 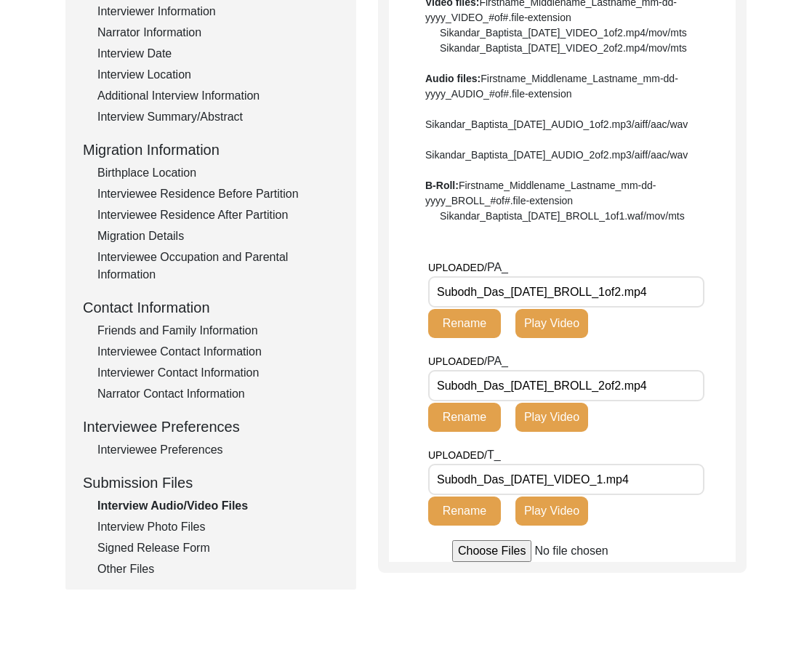 I want to click on div: Contact Information, so click(x=210, y=307).